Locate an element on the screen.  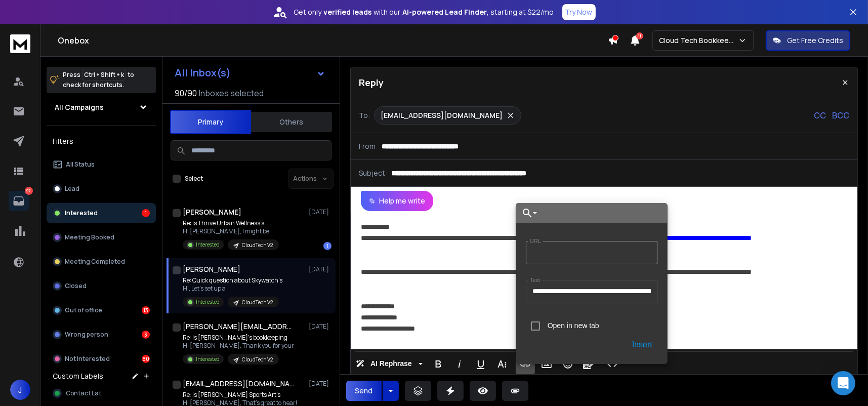
strong: verified leads is located at coordinates (348, 13).